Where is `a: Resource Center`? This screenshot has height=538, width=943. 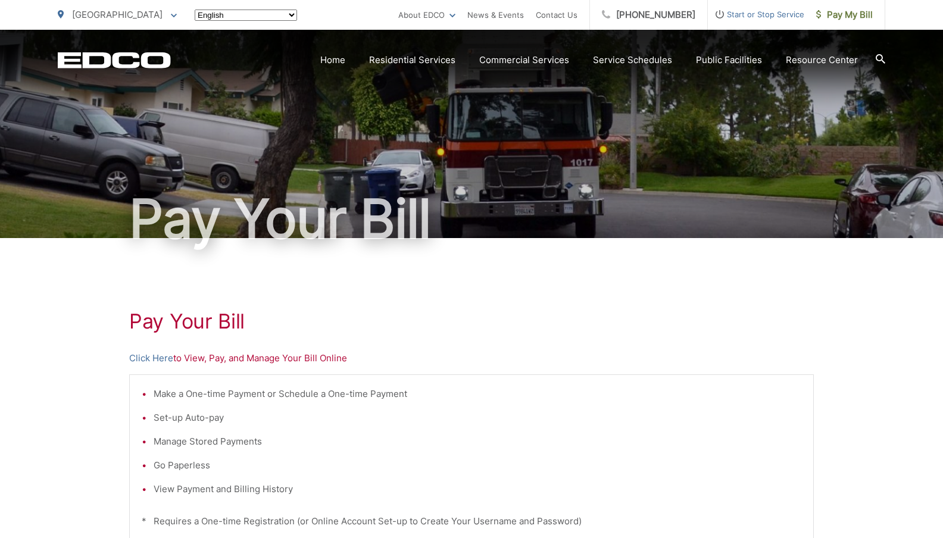 a: Resource Center is located at coordinates (822, 60).